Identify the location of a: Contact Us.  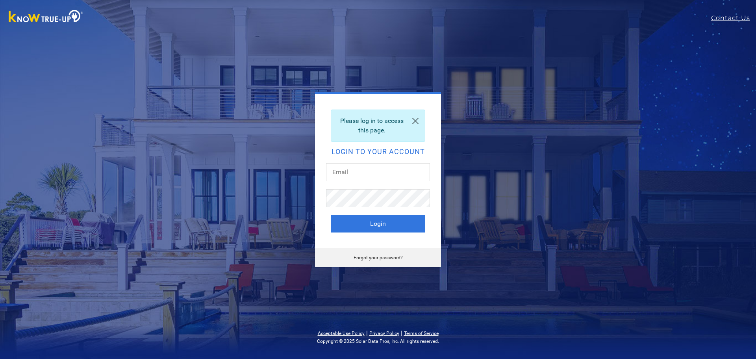
(733, 18).